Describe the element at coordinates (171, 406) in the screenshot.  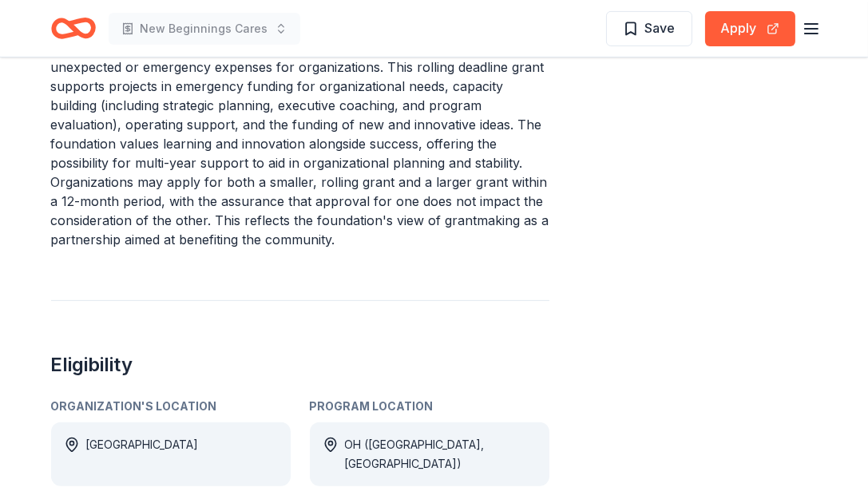
I see `div: Organization's Location` at that location.